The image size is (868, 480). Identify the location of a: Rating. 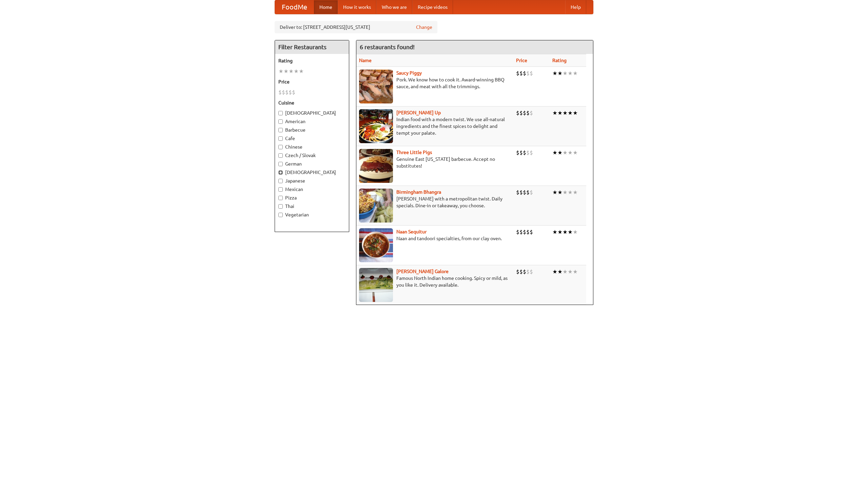
(560, 60).